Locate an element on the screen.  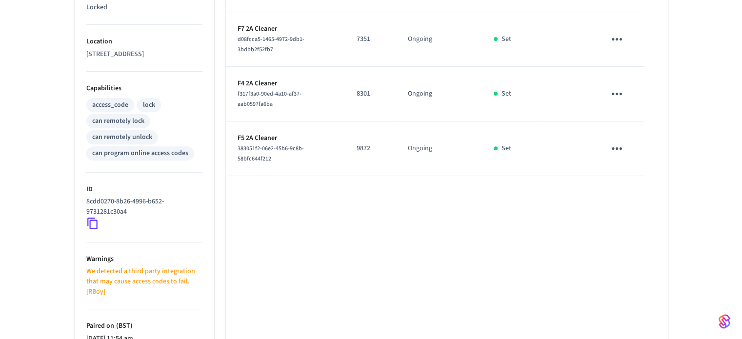
p: 8cdd0270-8b26-4996-b652-9731281c30a4 is located at coordinates (142, 207).